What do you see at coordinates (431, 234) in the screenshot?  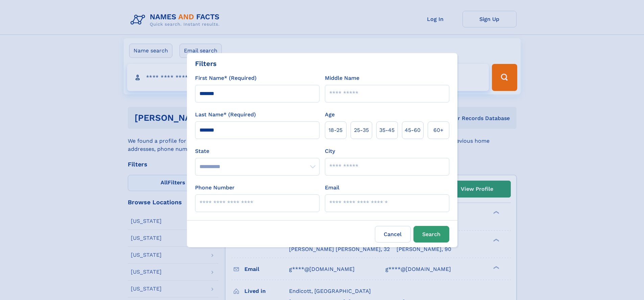 I see `button: Search` at bounding box center [431, 234].